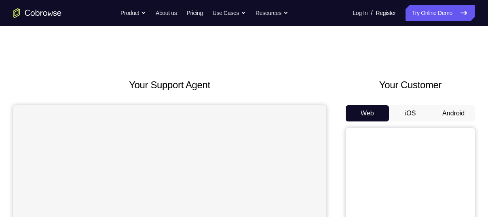 This screenshot has height=217, width=488. What do you see at coordinates (272, 13) in the screenshot?
I see `button: Resources` at bounding box center [272, 13].